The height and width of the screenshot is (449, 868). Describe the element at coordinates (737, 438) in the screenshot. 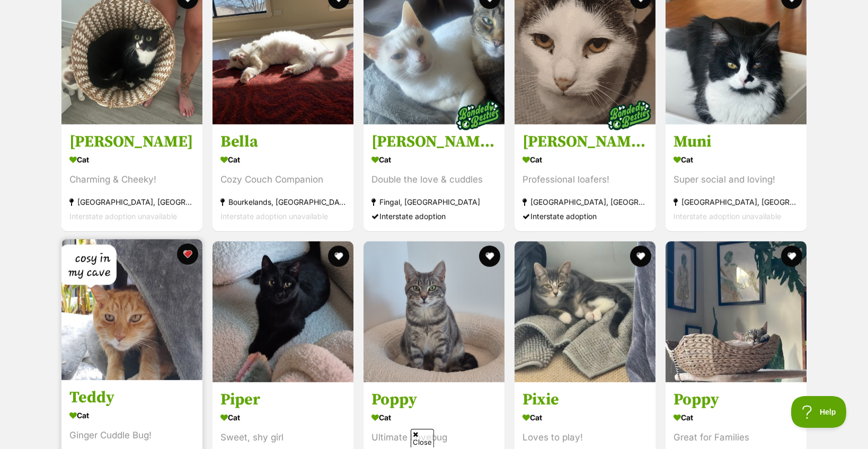

I see `div: Great for Families` at that location.